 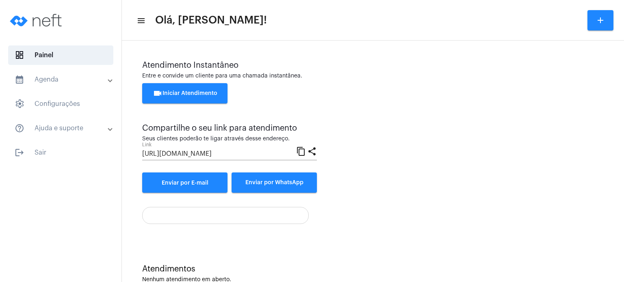 I want to click on mat-icon: add, so click(x=600, y=20).